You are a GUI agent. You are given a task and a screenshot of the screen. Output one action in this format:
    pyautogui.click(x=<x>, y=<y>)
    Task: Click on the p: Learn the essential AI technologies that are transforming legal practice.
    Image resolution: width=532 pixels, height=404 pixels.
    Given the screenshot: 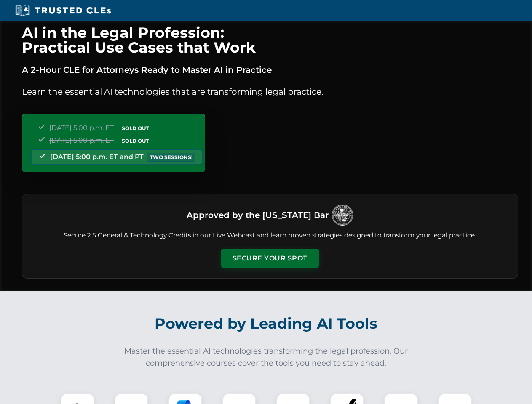 What is the action you would take?
    pyautogui.click(x=270, y=92)
    